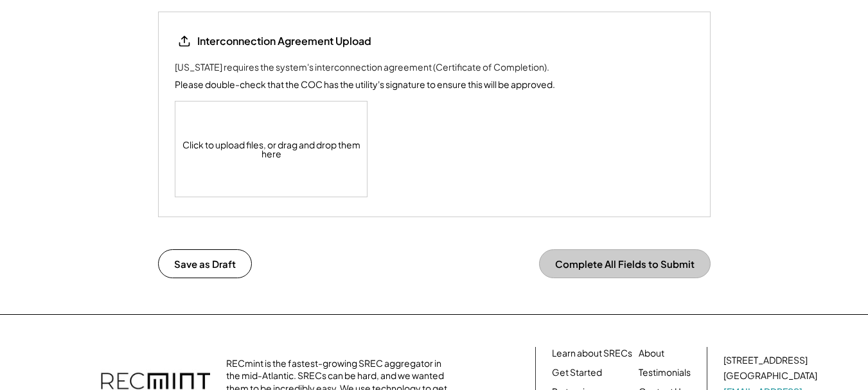 This screenshot has width=868, height=390. What do you see at coordinates (205, 263) in the screenshot?
I see `button: Save as Draft` at bounding box center [205, 263].